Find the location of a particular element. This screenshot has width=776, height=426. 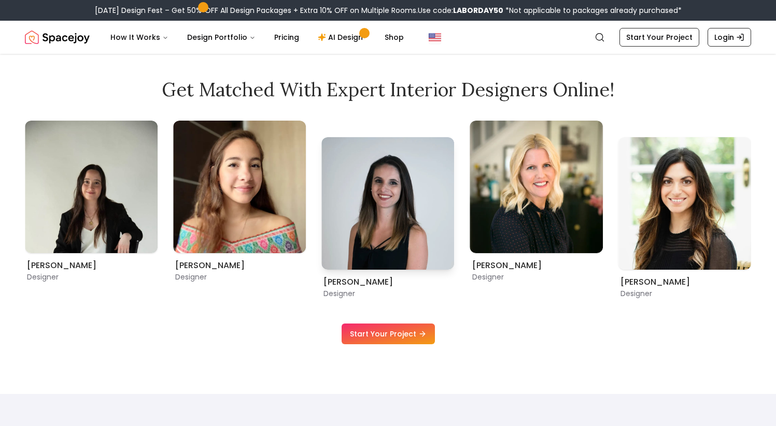

img: Grazia Decanini is located at coordinates (91, 187).